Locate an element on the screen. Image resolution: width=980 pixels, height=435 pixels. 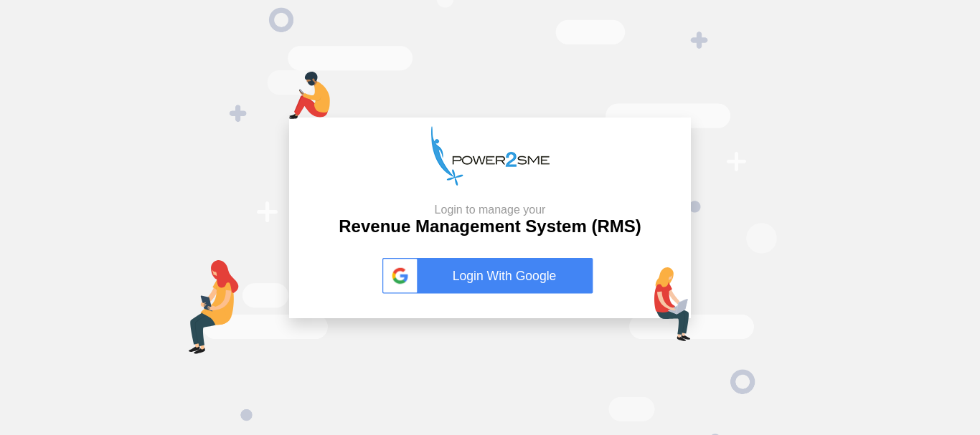
button: Login With Google is located at coordinates (490, 275).